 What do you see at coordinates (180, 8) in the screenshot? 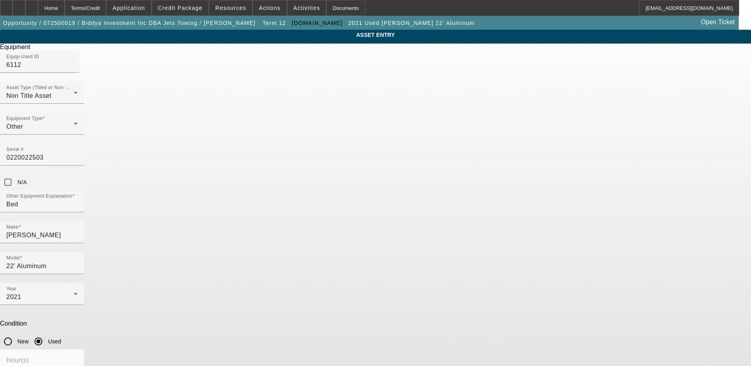
I see `span: Credit Package` at bounding box center [180, 8].